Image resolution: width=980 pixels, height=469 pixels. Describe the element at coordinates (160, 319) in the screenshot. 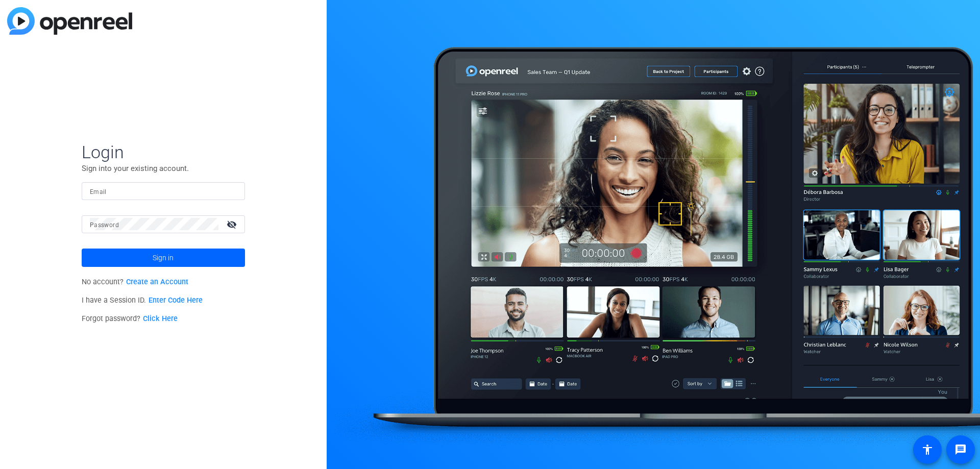

I see `a: Click Here` at that location.